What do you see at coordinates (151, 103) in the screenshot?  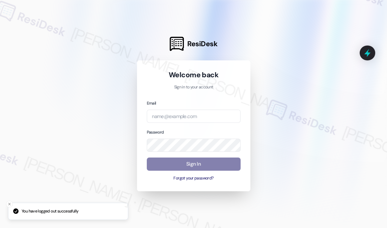 I see `label: Email` at bounding box center [151, 103].